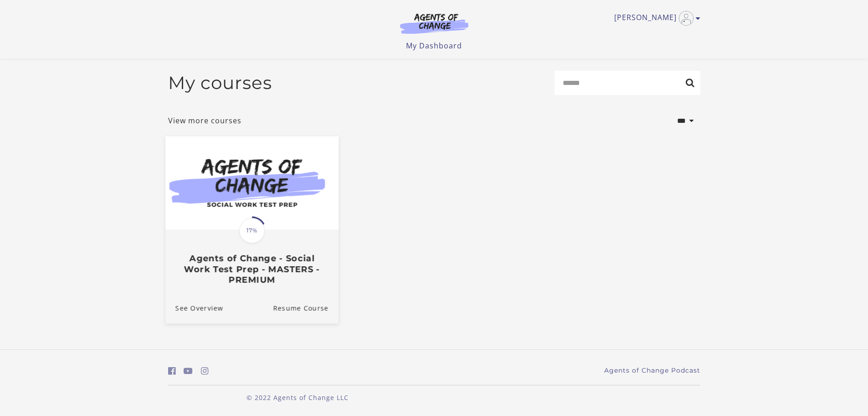 The width and height of the screenshot is (868, 416). Describe the element at coordinates (188, 370) in the screenshot. I see `i: https://www.youtube.com/c/AgentsofChangeTestPrepbyMeaganMitchell (Open in a new window)` at that location.